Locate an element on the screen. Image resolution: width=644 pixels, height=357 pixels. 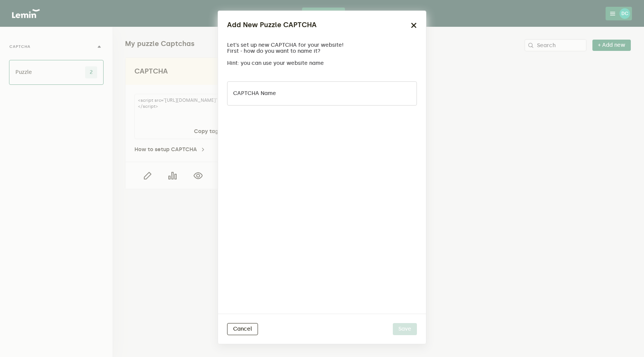
button: Cancel is located at coordinates (242, 329).